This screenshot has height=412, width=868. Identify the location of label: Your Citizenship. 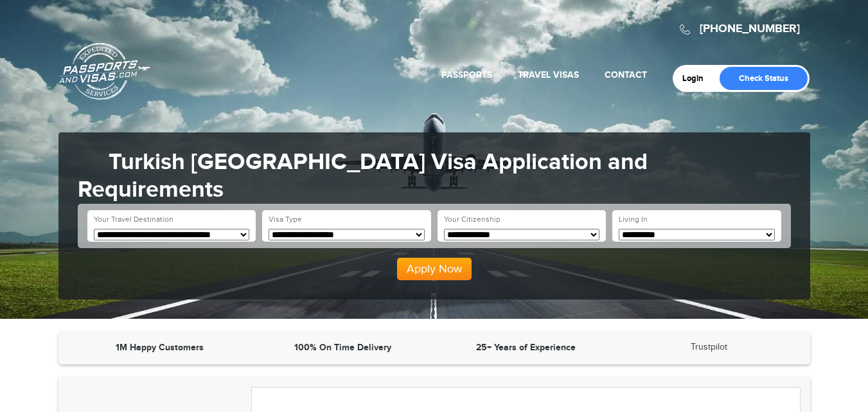
(473, 219).